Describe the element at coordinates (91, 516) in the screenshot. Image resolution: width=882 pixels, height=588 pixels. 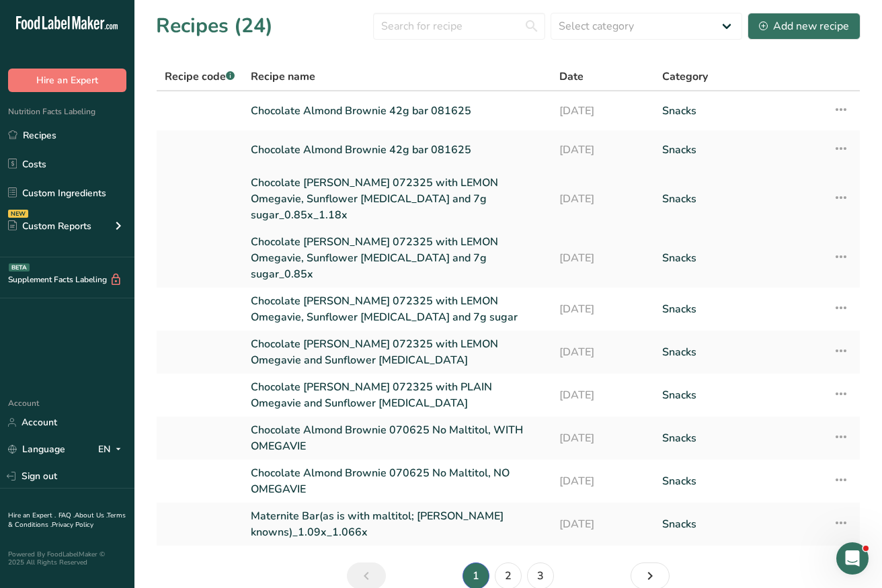
I see `a: About Us .` at that location.